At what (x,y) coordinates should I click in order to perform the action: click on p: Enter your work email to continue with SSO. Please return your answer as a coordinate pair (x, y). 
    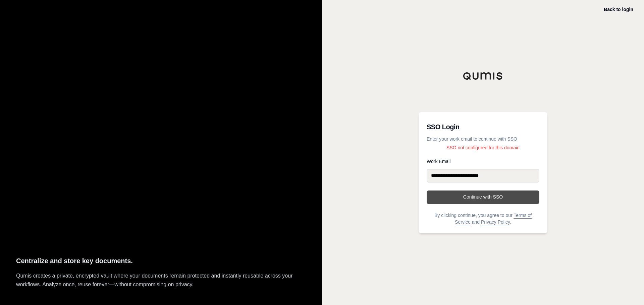
    Looking at the image, I should click on (483, 139).